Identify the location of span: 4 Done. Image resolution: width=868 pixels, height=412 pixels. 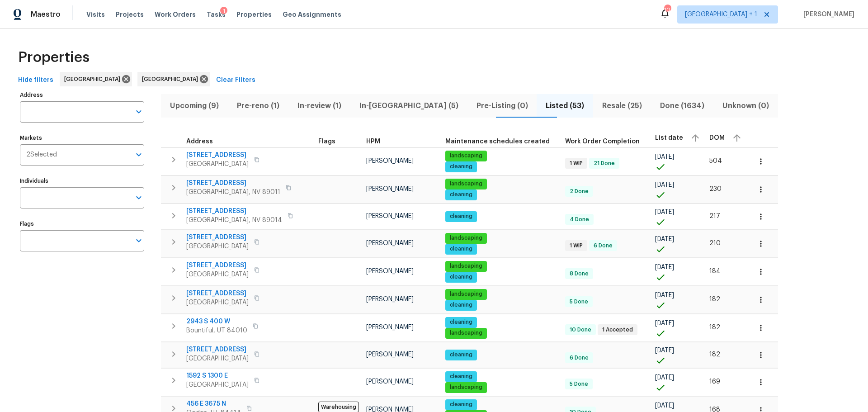
(579, 219).